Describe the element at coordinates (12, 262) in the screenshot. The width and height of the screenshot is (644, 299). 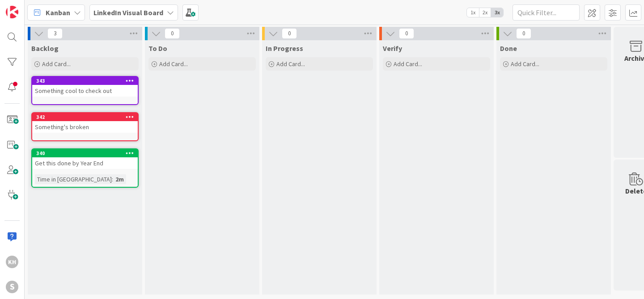
I see `div: KH` at that location.